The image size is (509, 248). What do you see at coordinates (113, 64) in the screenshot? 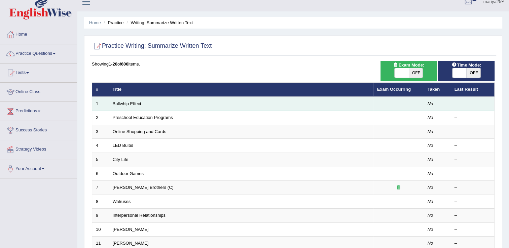
I see `b: 1-20` at bounding box center [113, 64].